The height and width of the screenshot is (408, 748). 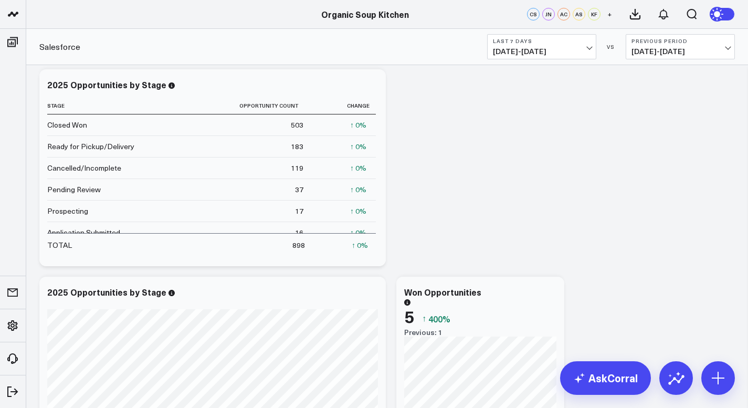 I want to click on div: AC, so click(x=563, y=14).